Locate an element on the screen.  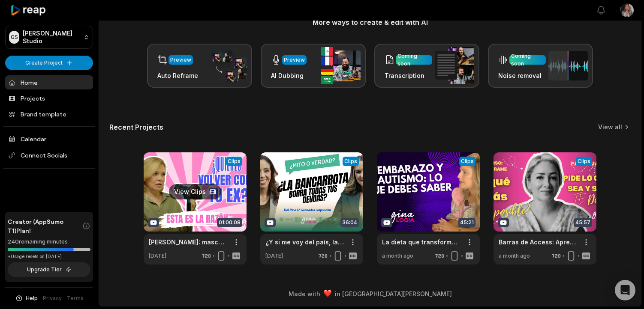
a: Calendar is located at coordinates (49, 139).